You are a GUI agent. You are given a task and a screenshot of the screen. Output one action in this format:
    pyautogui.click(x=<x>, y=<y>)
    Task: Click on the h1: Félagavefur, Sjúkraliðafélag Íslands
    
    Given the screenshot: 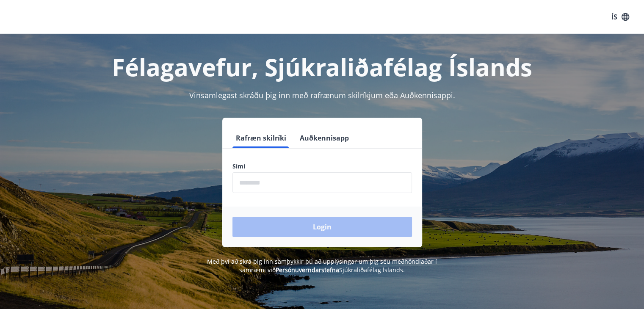 What is the action you would take?
    pyautogui.click(x=322, y=67)
    